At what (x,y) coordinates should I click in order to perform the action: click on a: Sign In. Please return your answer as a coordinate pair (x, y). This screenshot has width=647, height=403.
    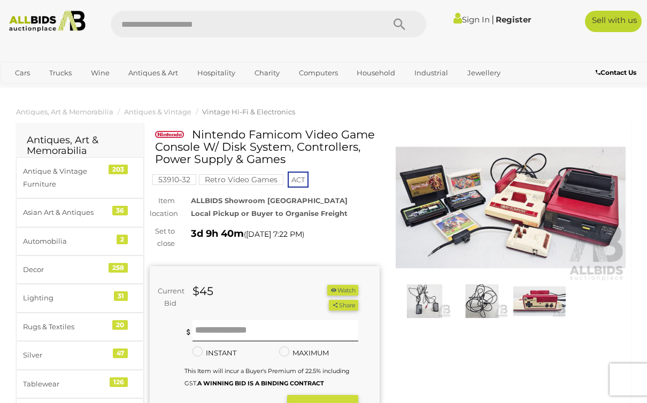
    Looking at the image, I should click on (472, 19).